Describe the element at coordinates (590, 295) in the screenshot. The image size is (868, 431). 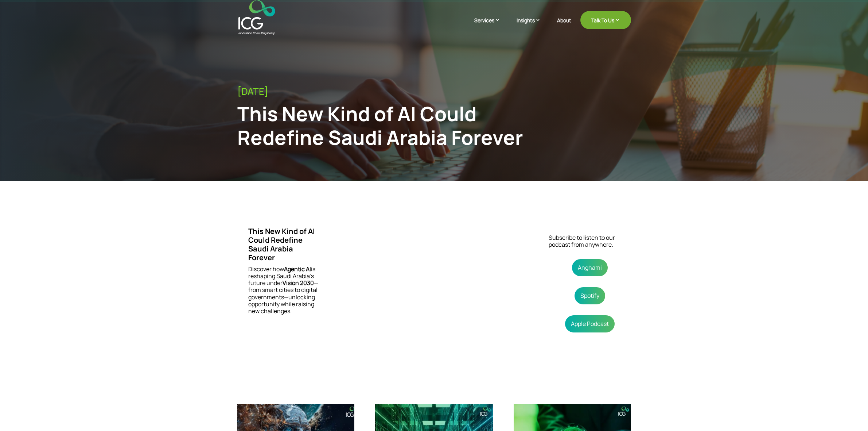
I see `a: Spotify` at that location.